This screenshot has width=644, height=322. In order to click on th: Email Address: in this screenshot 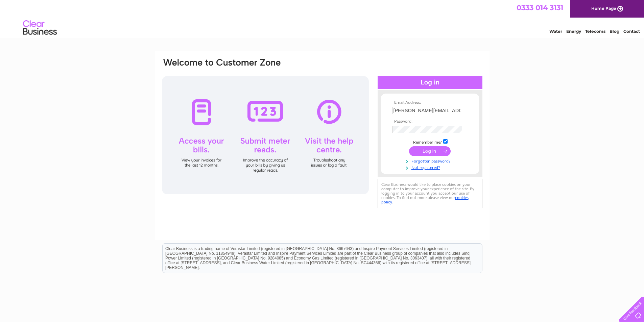, I will do `click(430, 103)`.